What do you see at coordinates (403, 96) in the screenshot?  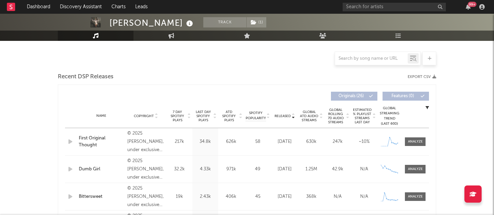 I see `span: Features ( 0 )` at bounding box center [403, 96].